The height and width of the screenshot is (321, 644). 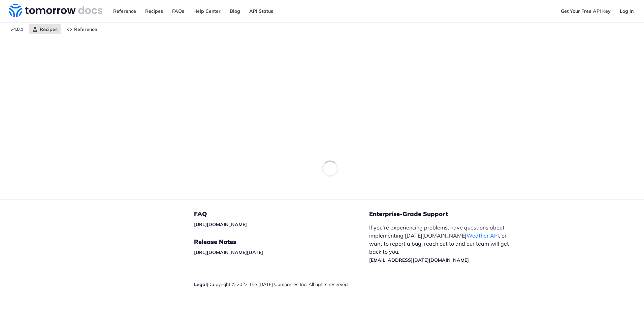 I want to click on a: Log In, so click(x=627, y=11).